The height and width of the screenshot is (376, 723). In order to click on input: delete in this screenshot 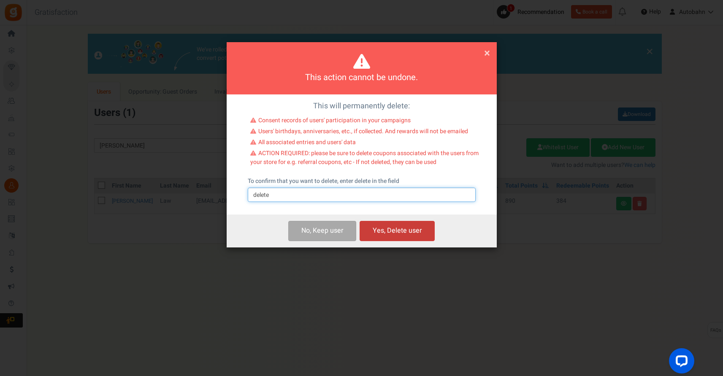, I will do `click(362, 195)`.